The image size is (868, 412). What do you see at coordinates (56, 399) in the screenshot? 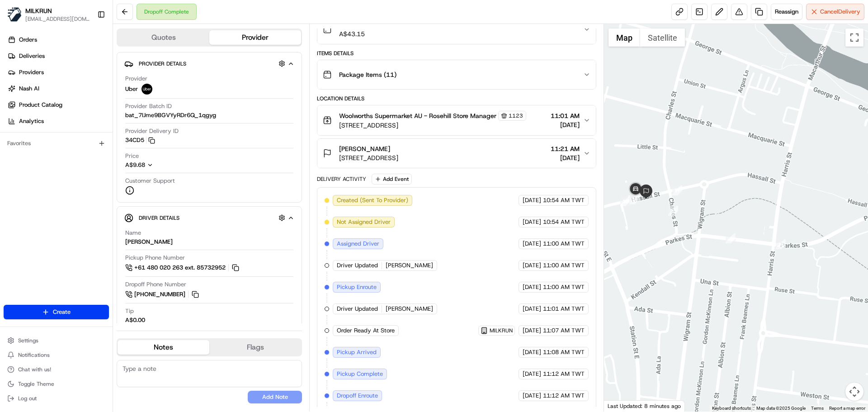
I see `button: Log out` at bounding box center [56, 399].